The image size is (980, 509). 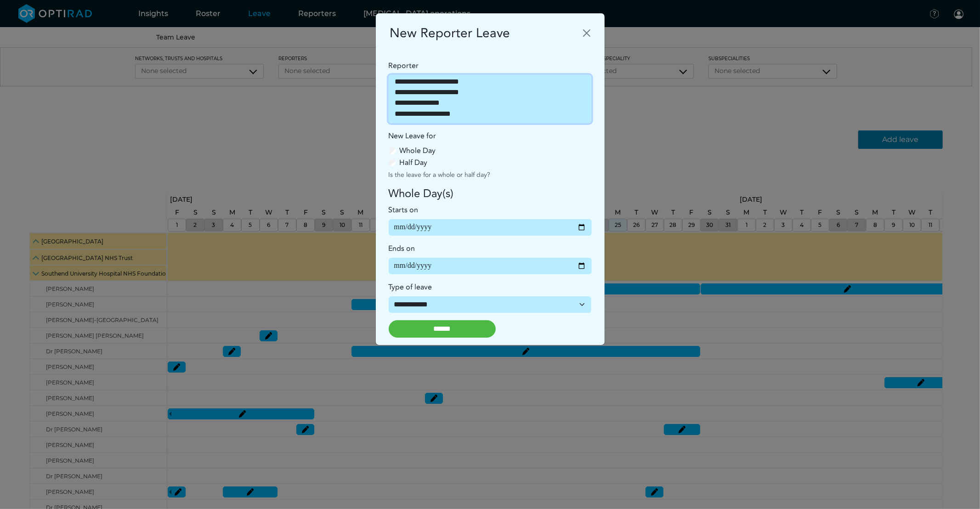 I want to click on h5: New Reporter Leave, so click(x=450, y=33).